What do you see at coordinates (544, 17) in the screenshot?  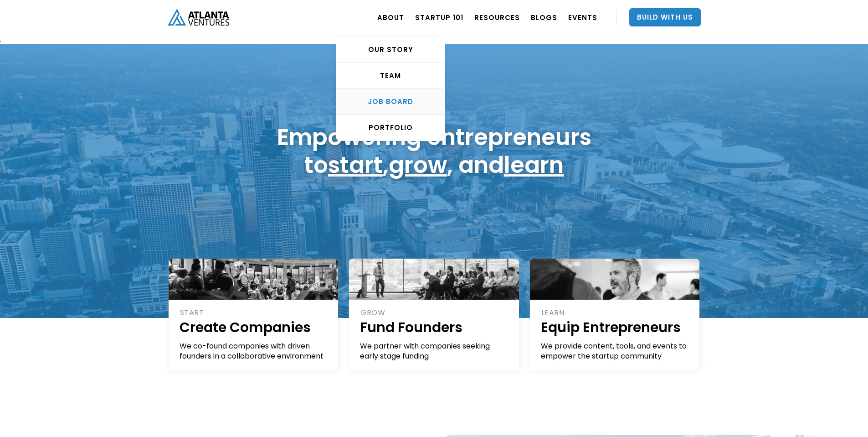 I see `a: BLOGS` at bounding box center [544, 17].